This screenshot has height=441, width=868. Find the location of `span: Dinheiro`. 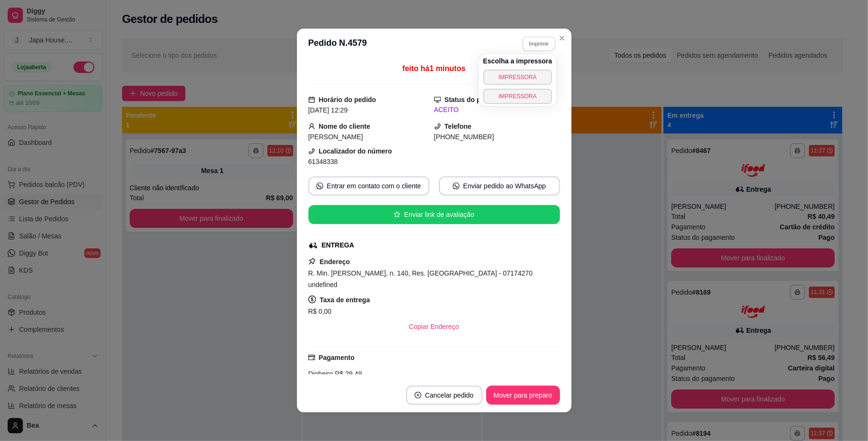

span: Dinheiro is located at coordinates (321, 374).